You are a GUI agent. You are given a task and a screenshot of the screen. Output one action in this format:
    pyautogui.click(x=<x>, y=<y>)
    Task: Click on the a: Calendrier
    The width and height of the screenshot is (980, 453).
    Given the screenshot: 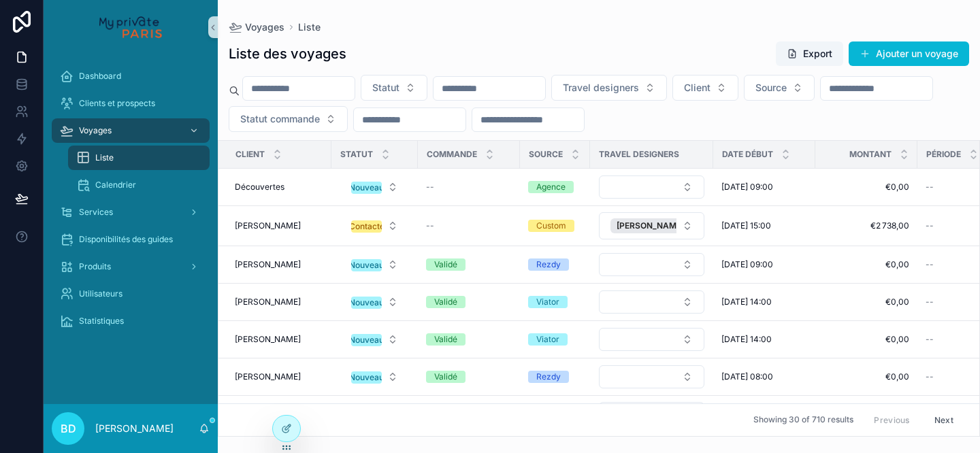 What is the action you would take?
    pyautogui.click(x=139, y=185)
    